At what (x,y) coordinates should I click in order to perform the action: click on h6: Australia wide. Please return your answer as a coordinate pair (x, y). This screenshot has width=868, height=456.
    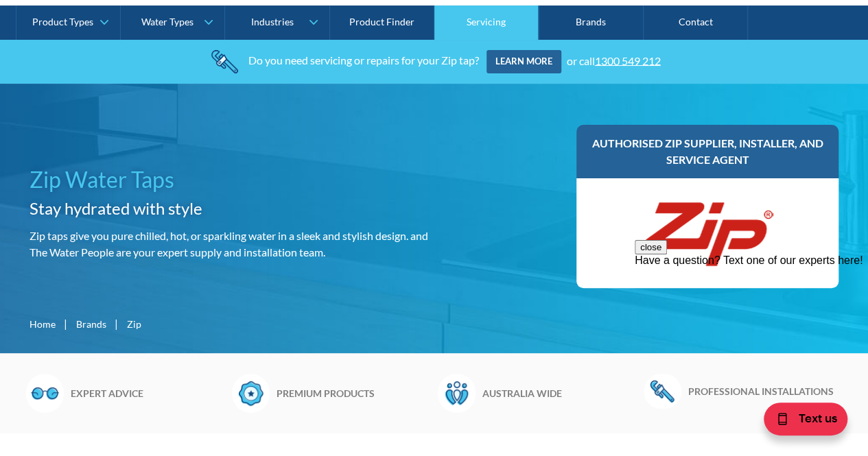
    Looking at the image, I should click on (559, 393).